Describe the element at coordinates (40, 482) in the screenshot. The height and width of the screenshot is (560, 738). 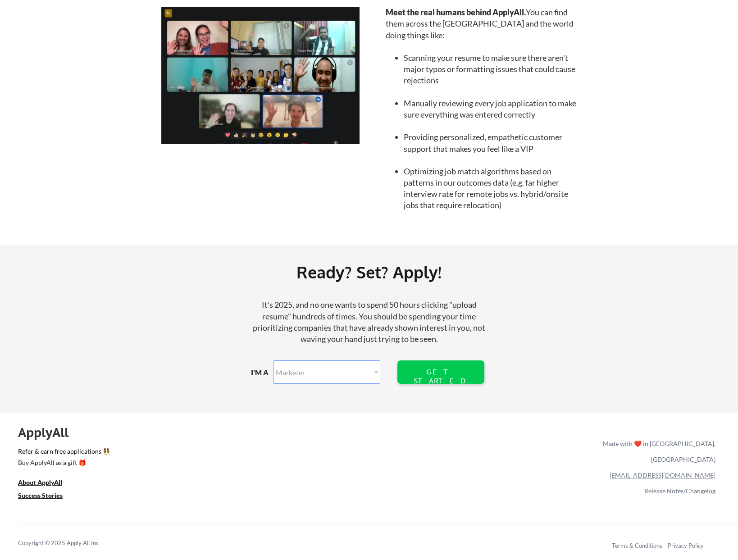
I see `u: About ApplyAll` at that location.